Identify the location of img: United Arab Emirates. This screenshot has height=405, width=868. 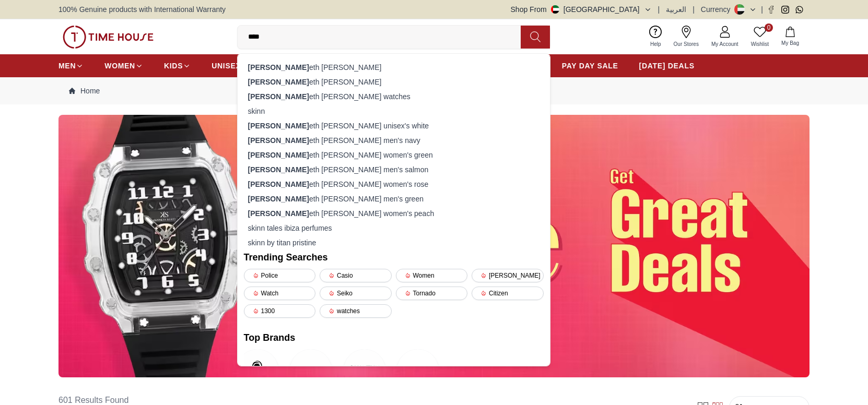
(555, 10).